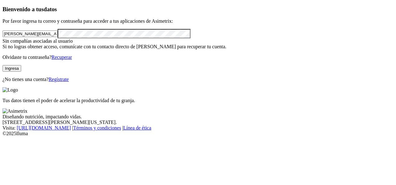 The width and height of the screenshot is (396, 185). What do you see at coordinates (15, 111) in the screenshot?
I see `img: Asimetrix` at bounding box center [15, 111].